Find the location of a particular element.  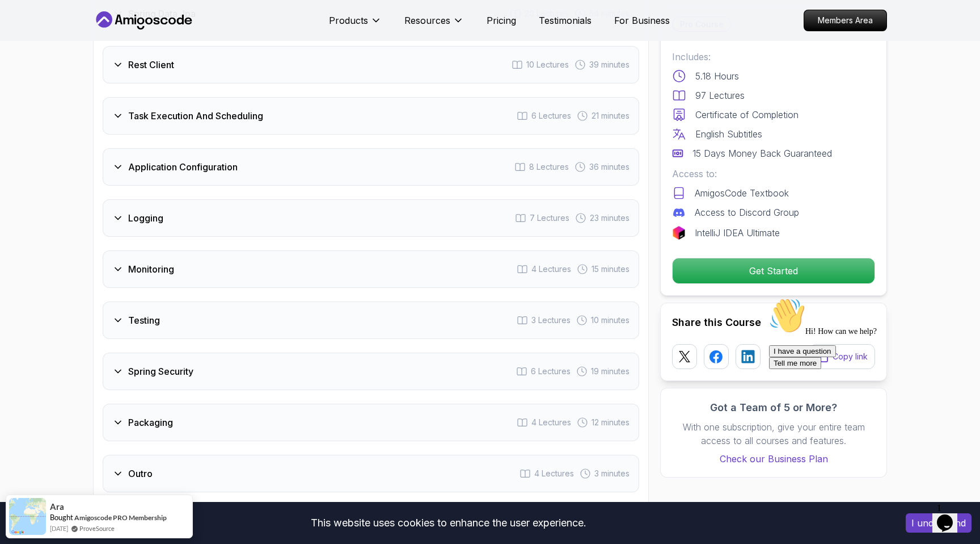

p: Includes: is located at coordinates (774, 57).